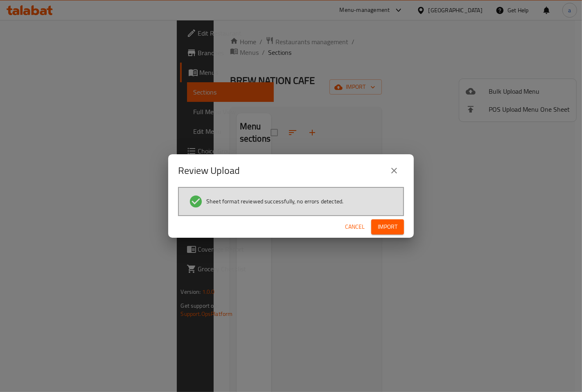 Image resolution: width=582 pixels, height=392 pixels. Describe the element at coordinates (388, 227) in the screenshot. I see `span: Import` at that location.